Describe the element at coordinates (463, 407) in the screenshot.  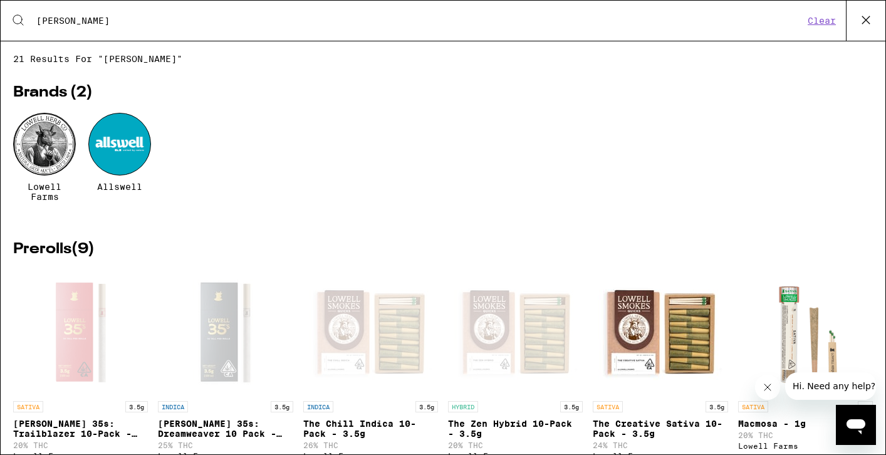
I see `p: HYBRID` at that location.